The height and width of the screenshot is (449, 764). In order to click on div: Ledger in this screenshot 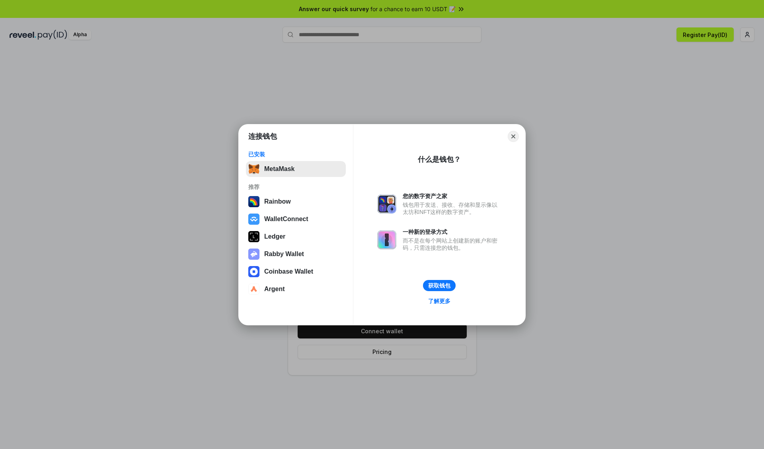, I will do `click(275, 237)`.